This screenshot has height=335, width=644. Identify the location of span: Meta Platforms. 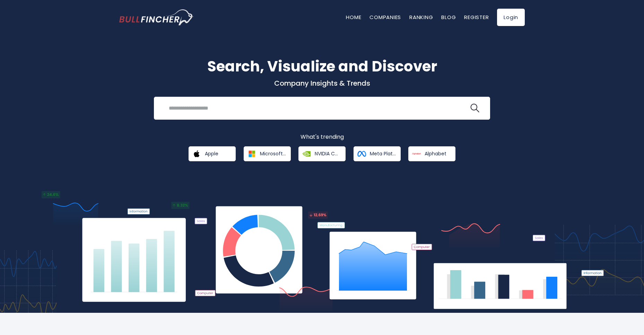
(383, 154).